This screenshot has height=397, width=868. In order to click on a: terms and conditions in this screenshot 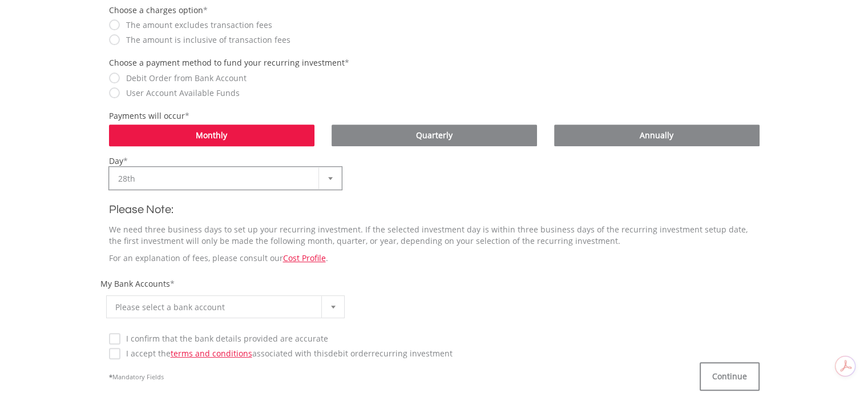, I will do `click(211, 353)`.